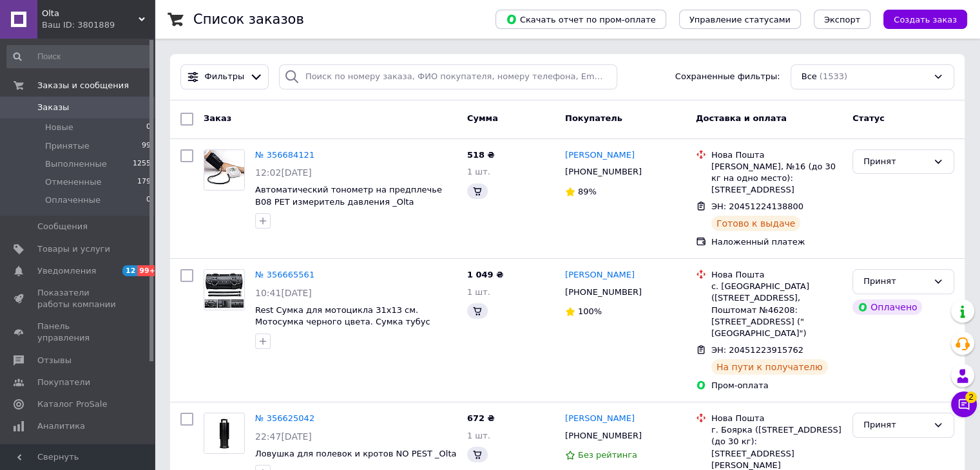 This screenshot has width=980, height=470. What do you see at coordinates (580, 19) in the screenshot?
I see `button: Скачать отчет по пром-оплате` at bounding box center [580, 19].